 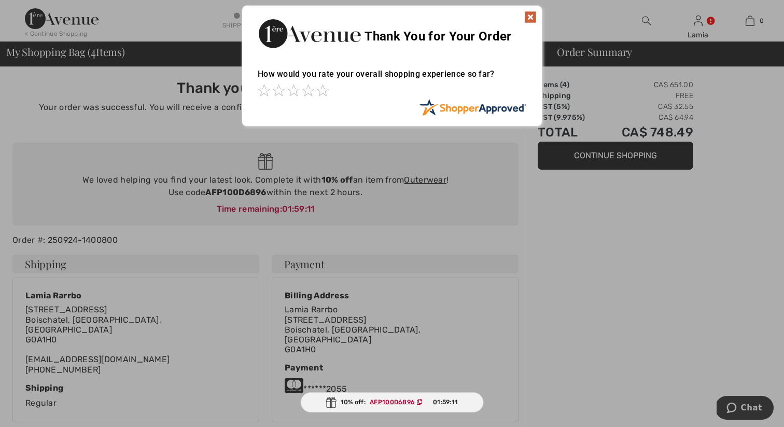 I want to click on ins: AFP100D6896, so click(x=392, y=402).